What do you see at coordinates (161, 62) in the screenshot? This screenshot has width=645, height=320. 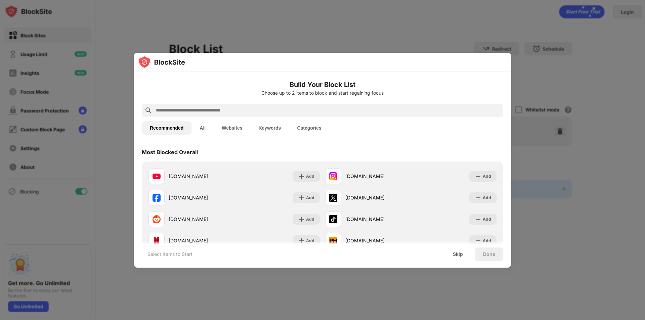 I see `img: logo-blocksite.svg` at bounding box center [161, 62].